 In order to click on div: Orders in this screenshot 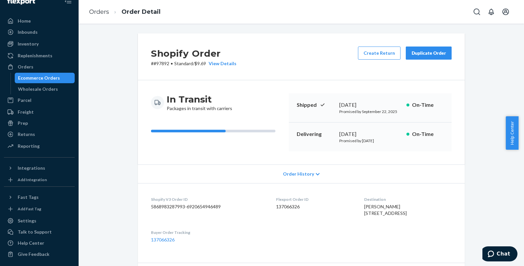, I will do `click(26, 67)`.